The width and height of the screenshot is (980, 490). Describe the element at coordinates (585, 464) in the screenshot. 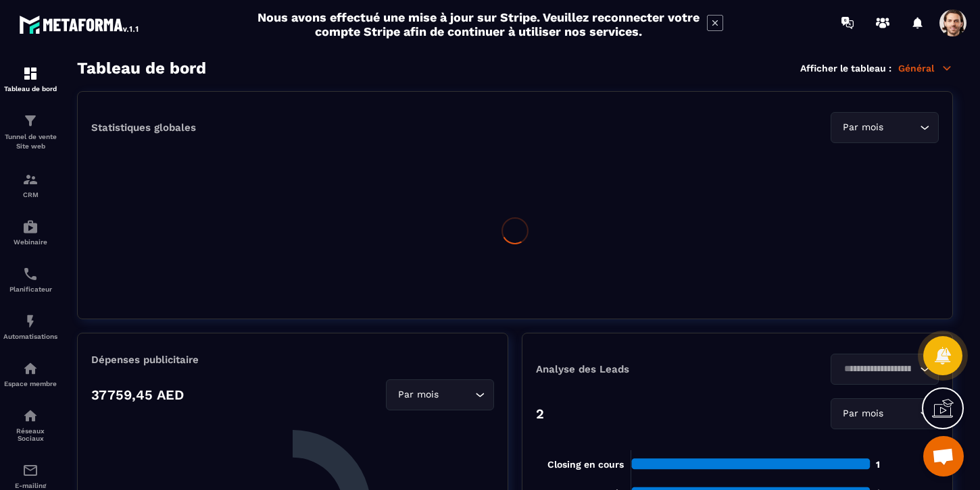

I see `tspan: Closing en cours` at that location.